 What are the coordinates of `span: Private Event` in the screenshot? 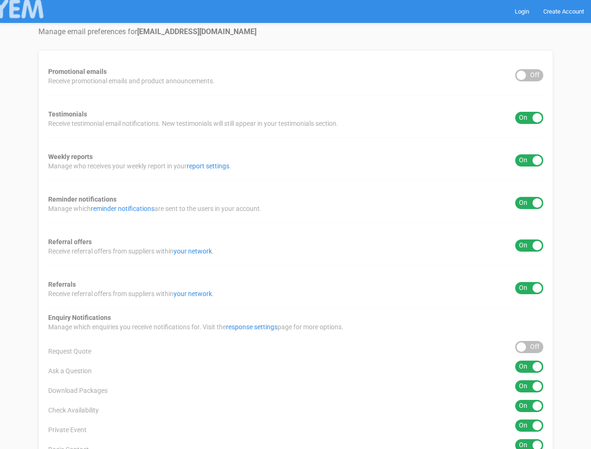 It's located at (67, 430).